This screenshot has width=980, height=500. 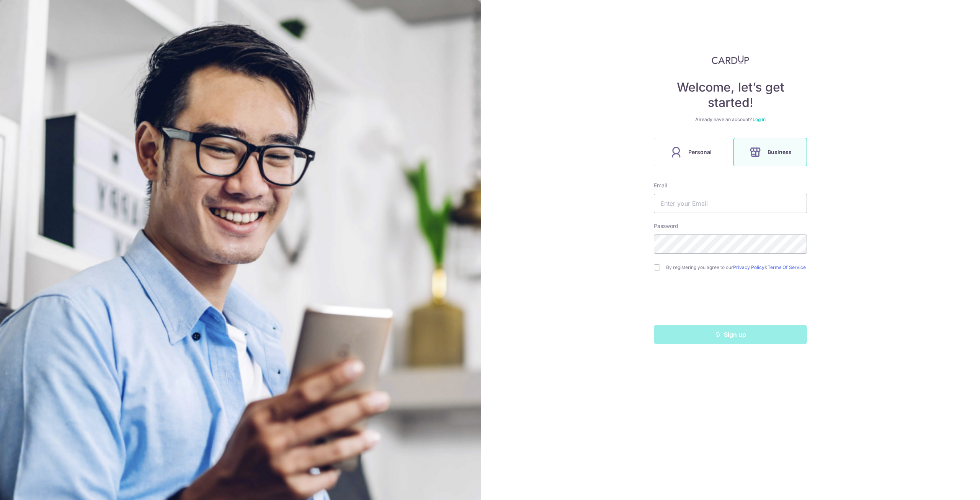 I want to click on img: CardUp Logo, so click(x=730, y=60).